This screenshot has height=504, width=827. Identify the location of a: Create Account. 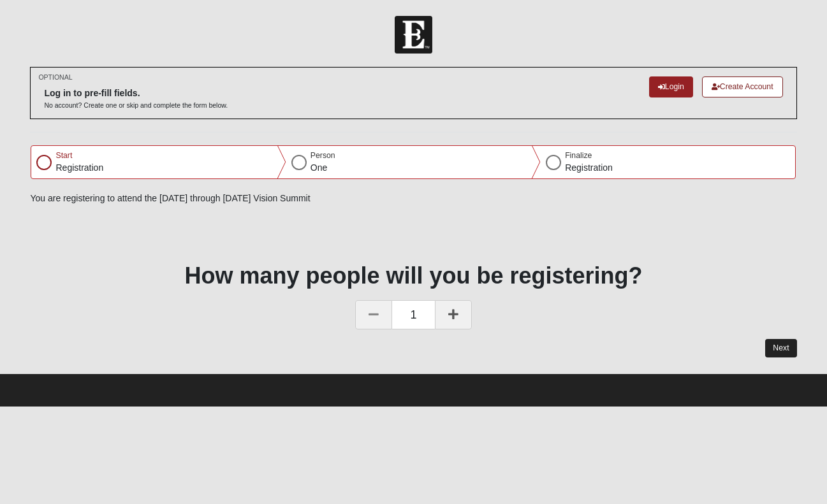
(742, 87).